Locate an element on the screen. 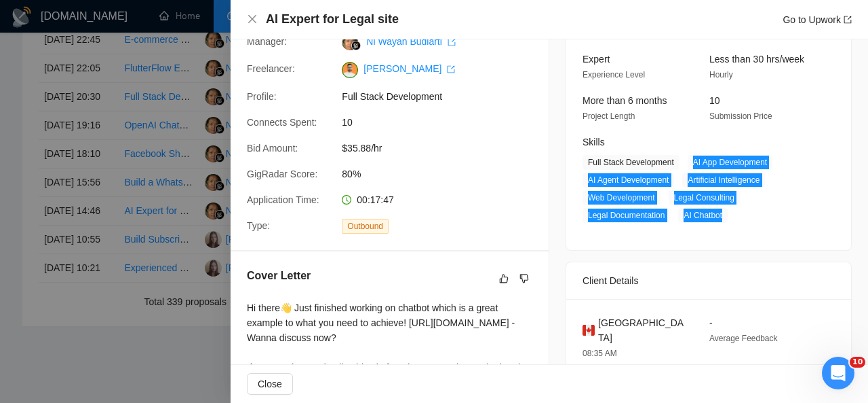 Image resolution: width=868 pixels, height=403 pixels. span: Profile: is located at coordinates (261, 97).